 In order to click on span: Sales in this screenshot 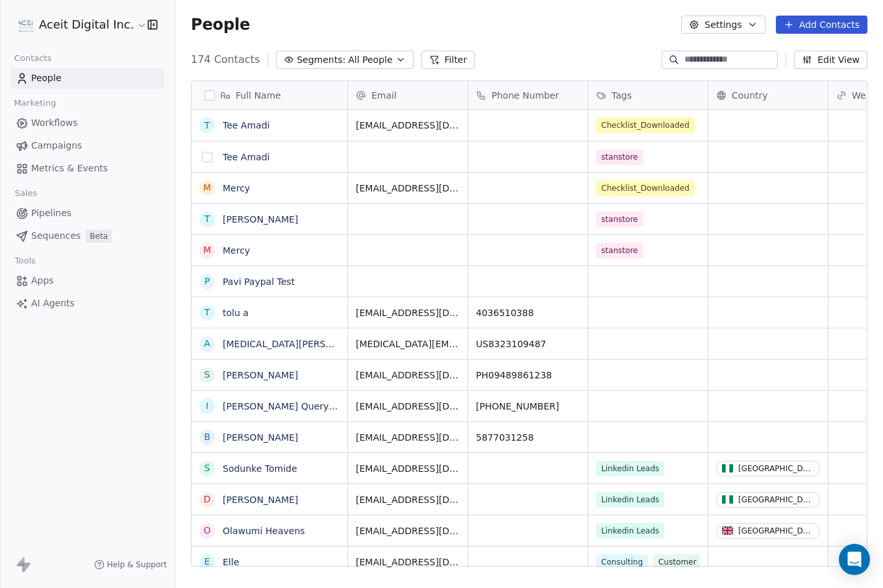, I will do `click(26, 194)`.